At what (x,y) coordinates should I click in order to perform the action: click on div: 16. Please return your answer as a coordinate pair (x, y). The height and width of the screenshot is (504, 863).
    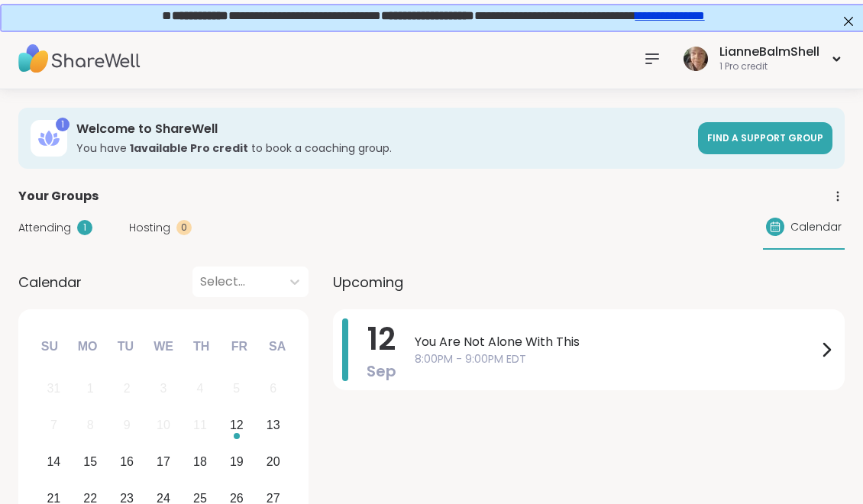
    Looking at the image, I should click on (127, 461).